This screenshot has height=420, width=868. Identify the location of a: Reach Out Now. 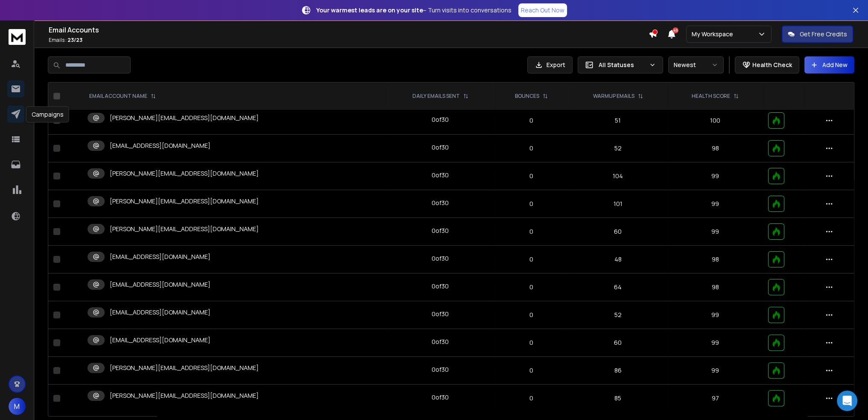
(543, 10).